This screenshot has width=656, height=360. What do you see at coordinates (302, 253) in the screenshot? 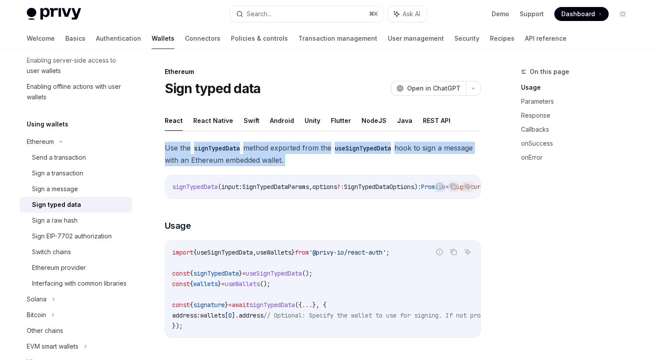
I see `span: from` at bounding box center [302, 253].